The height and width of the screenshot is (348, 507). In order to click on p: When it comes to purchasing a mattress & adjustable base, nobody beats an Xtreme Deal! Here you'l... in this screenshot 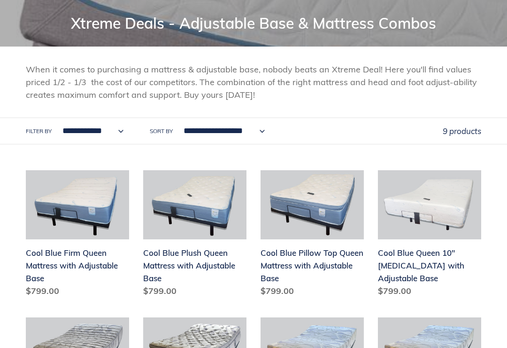, I will do `click(254, 82)`.